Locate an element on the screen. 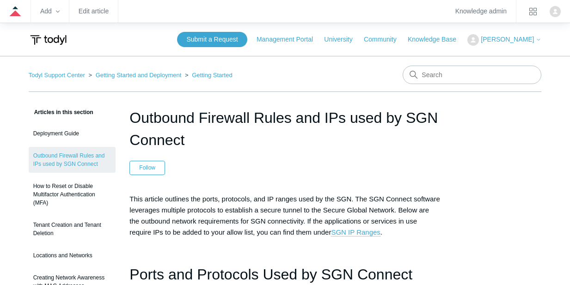 Image resolution: width=570 pixels, height=285 pixels. a: University is located at coordinates (343, 39).